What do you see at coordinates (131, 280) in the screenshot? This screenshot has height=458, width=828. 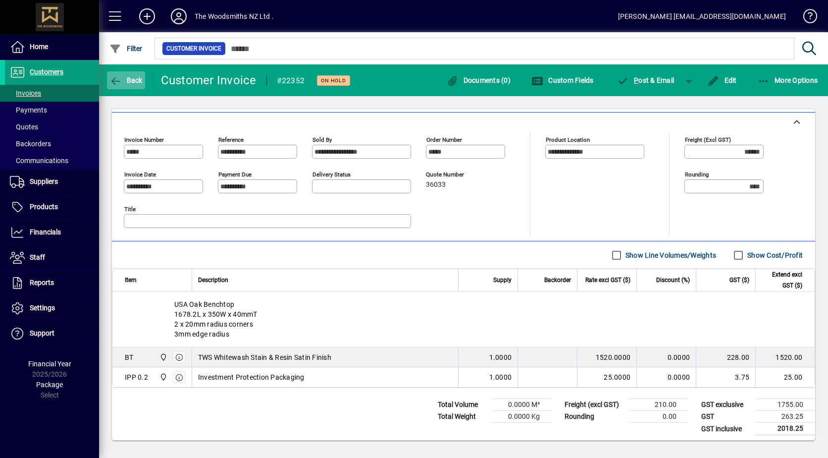 I see `span: Item` at bounding box center [131, 280].